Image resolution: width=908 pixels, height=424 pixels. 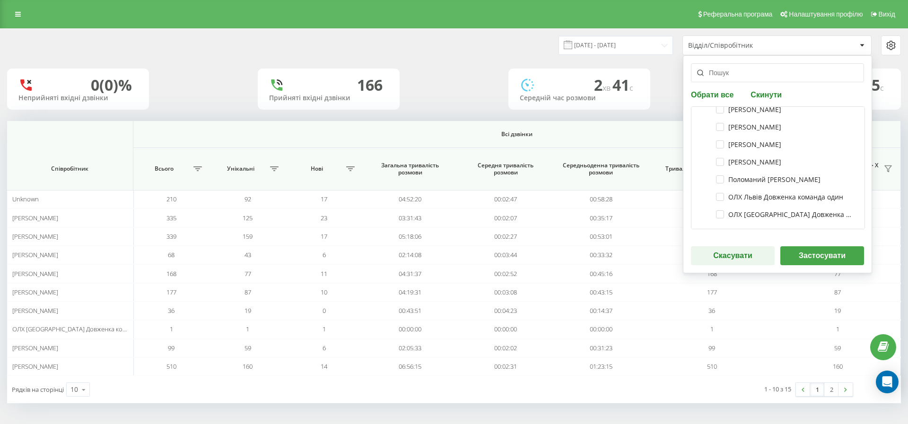 What do you see at coordinates (817, 390) in the screenshot?
I see `a: 1` at bounding box center [817, 390].